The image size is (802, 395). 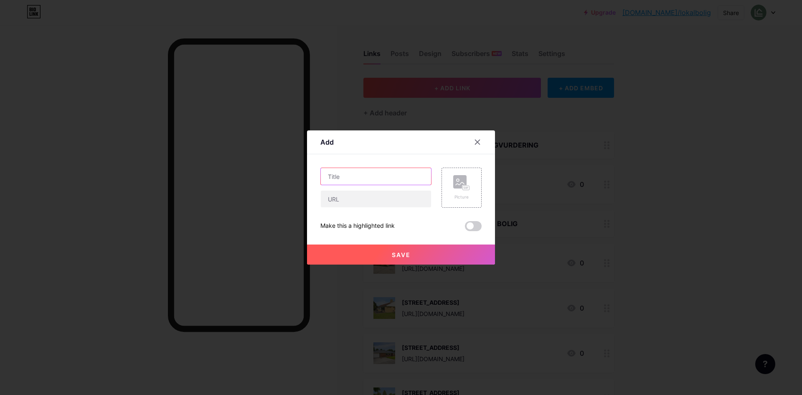 What do you see at coordinates (376, 199) in the screenshot?
I see `input: URL` at bounding box center [376, 199].